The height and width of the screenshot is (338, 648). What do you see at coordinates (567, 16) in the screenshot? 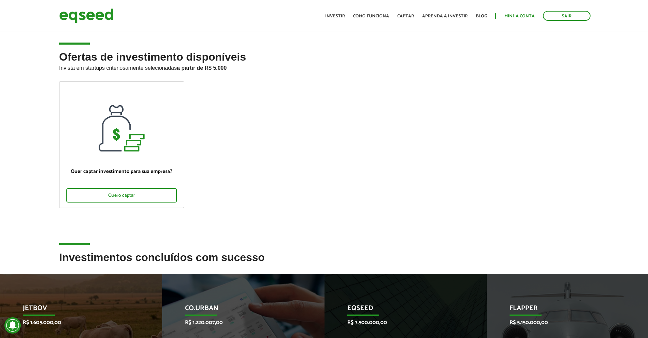
I see `a: Sair` at bounding box center [567, 16].